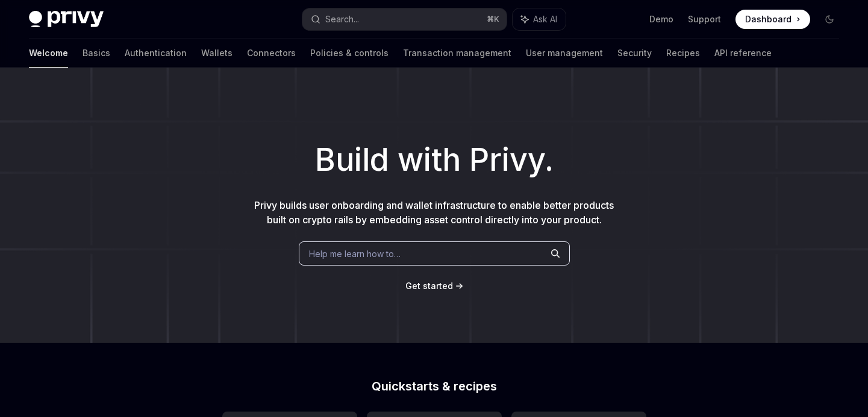 This screenshot has height=417, width=868. I want to click on a: Get started, so click(429, 286).